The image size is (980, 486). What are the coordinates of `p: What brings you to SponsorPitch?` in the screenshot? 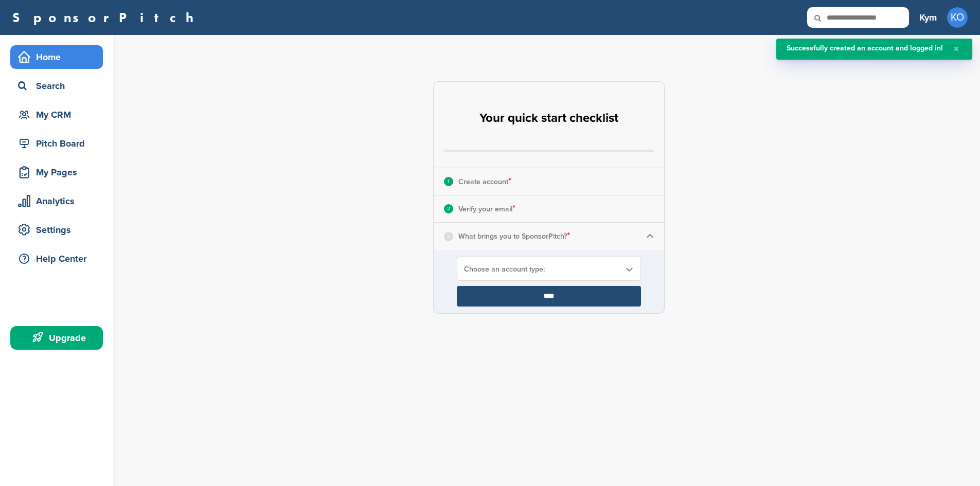 It's located at (514, 236).